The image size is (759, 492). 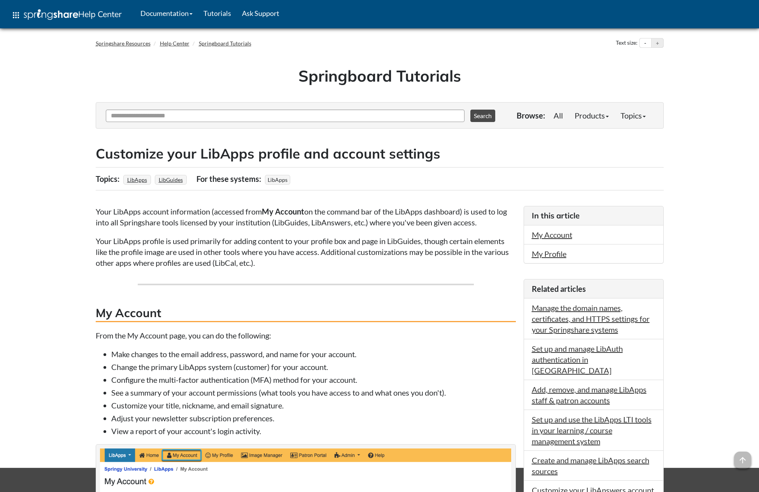 I want to click on a: Help Center, so click(x=175, y=43).